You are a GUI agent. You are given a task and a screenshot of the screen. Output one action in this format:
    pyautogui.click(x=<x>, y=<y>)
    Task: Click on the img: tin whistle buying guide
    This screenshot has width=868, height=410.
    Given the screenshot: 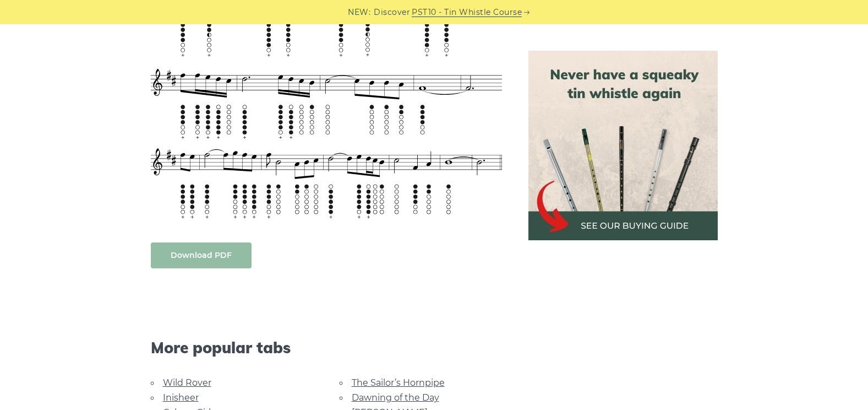 What is the action you would take?
    pyautogui.click(x=623, y=146)
    